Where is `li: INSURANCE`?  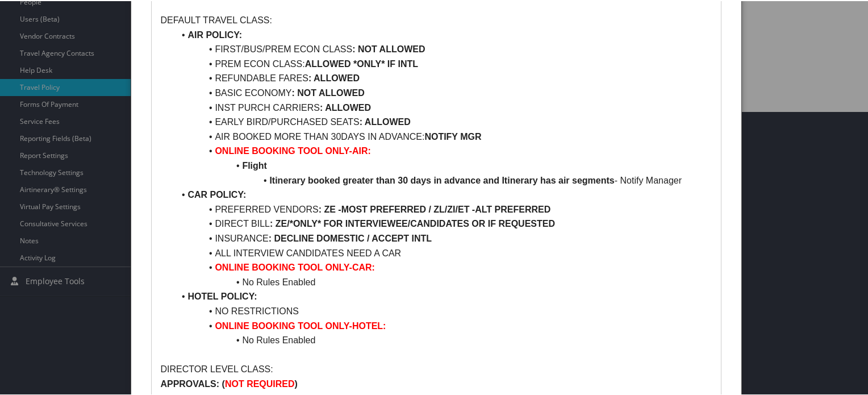
li: INSURANCE is located at coordinates (442, 237).